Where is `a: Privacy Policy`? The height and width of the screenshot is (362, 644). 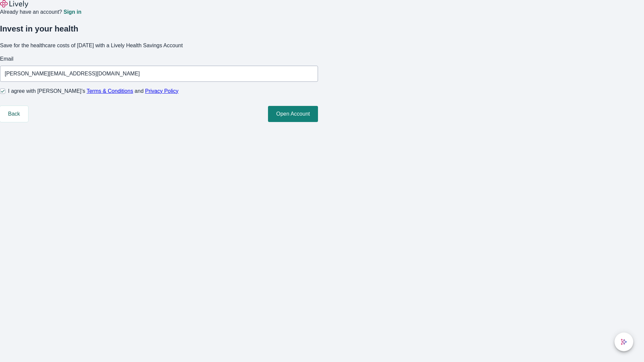
a: Privacy Policy is located at coordinates (162, 91).